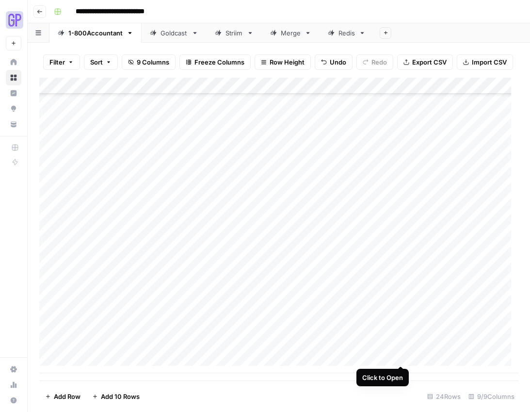 The width and height of the screenshot is (530, 412). I want to click on div: 1-800Accountant, so click(96, 33).